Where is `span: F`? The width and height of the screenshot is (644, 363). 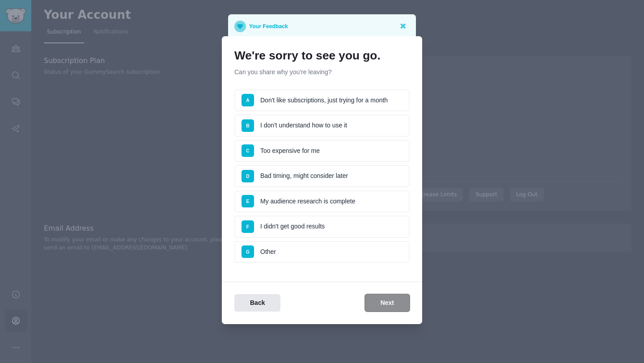 span: F is located at coordinates (248, 227).